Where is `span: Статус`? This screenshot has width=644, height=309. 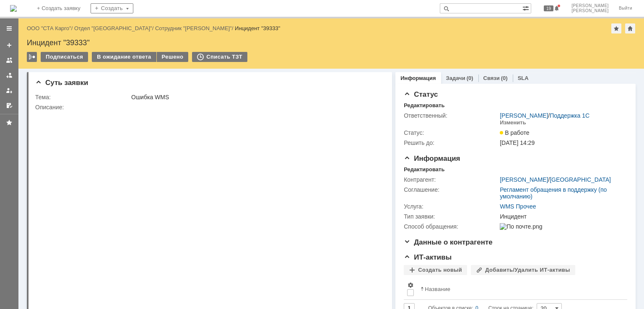 span: Статус is located at coordinates (421, 94).